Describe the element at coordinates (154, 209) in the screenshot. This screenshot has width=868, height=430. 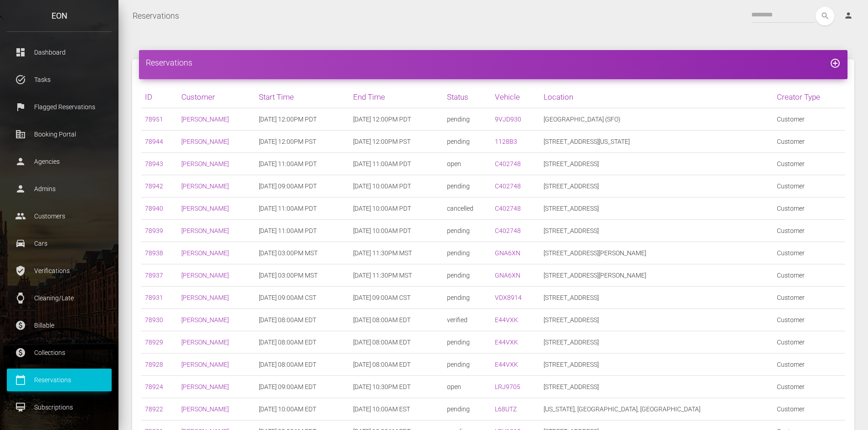
I see `a: 78940` at that location.